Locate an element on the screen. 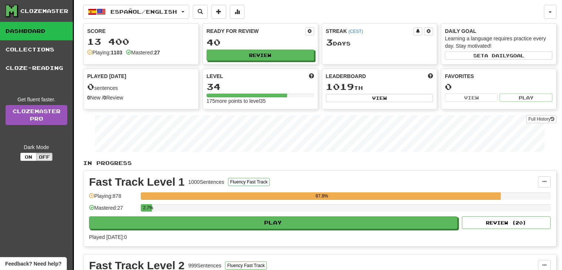  button: Español/English is located at coordinates (136, 12).